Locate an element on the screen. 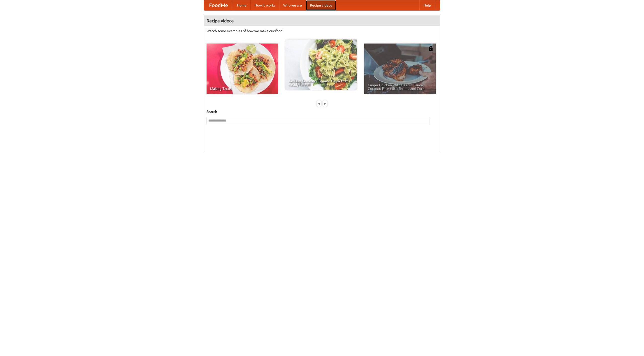 This screenshot has width=644, height=356. p: Watch some examples of how we make our food! is located at coordinates (322, 31).